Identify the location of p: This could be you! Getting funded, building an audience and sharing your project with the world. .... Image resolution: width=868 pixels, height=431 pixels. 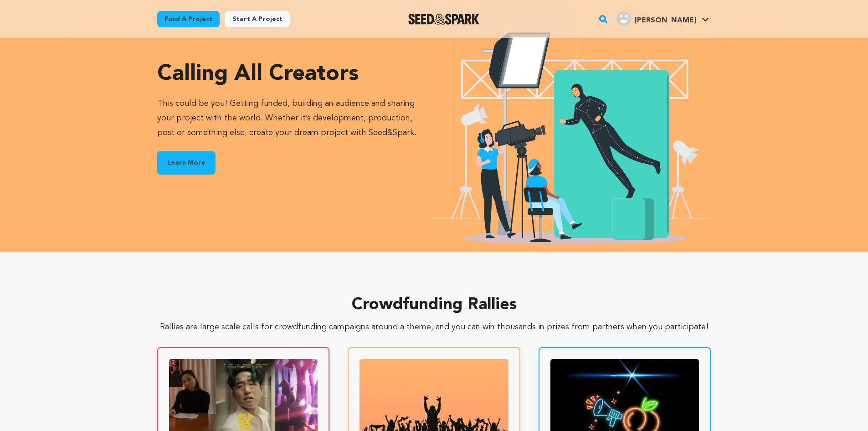
(294, 118).